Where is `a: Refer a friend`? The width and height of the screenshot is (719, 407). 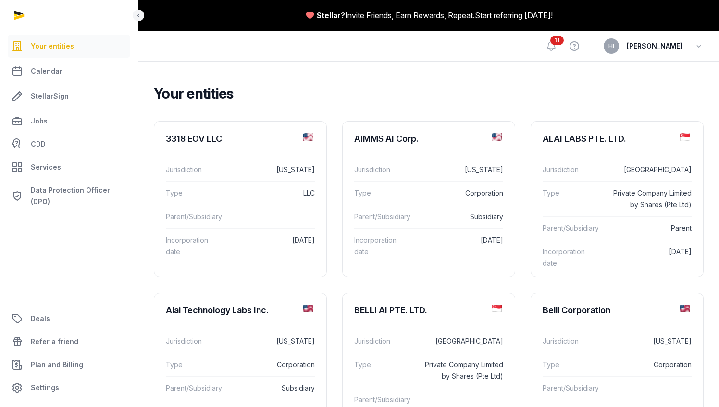
a: Refer a friend is located at coordinates (69, 341).